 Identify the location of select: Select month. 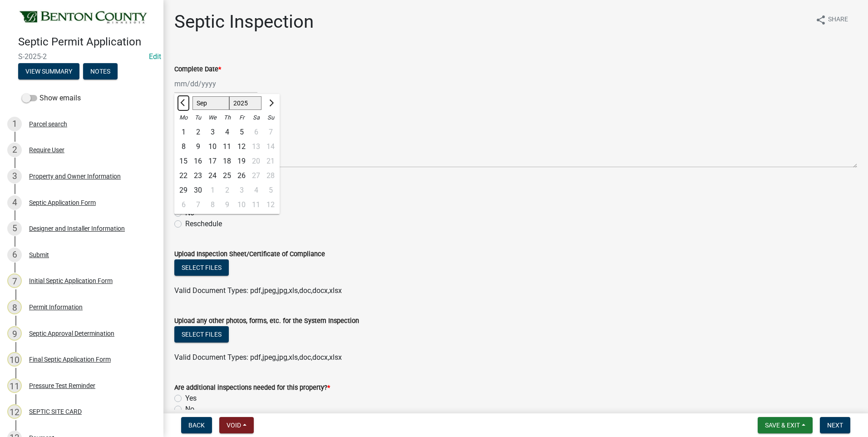
(211, 103).